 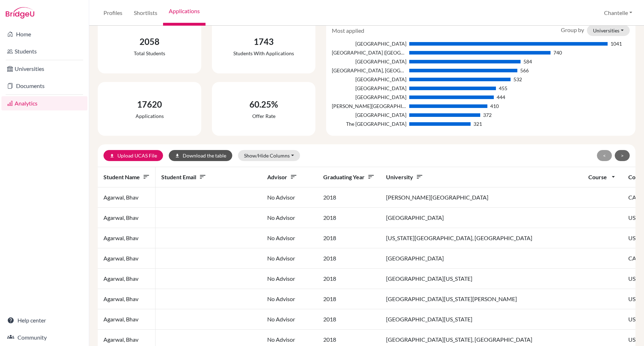 I want to click on div: 584, so click(x=527, y=61).